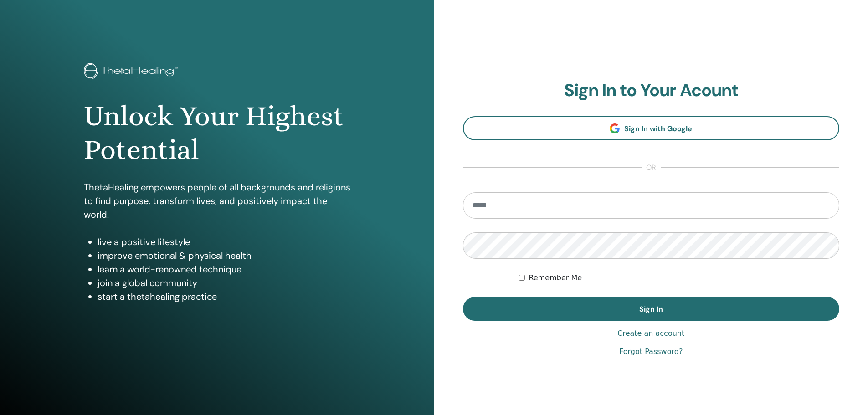 The height and width of the screenshot is (415, 868). I want to click on div: Keep me authenticated indefinitely or until I manually logout, so click(678, 278).